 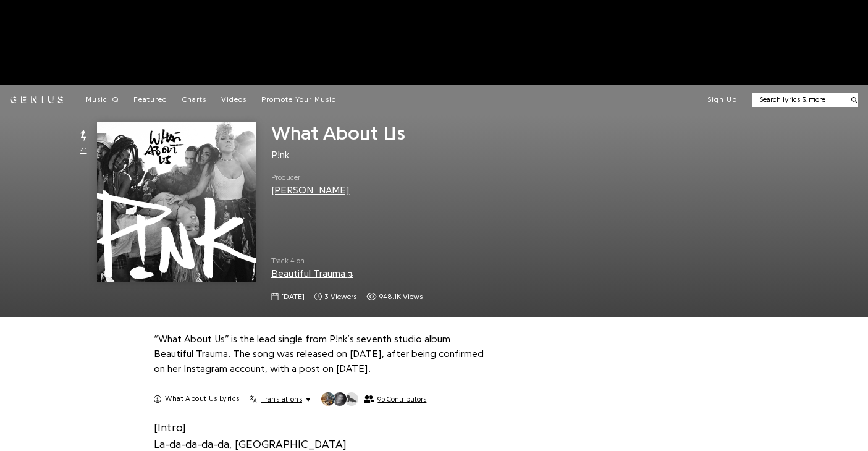 I want to click on span: Translations, so click(x=281, y=399).